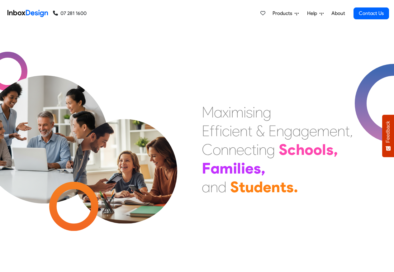  What do you see at coordinates (226, 112) in the screenshot?
I see `div: x` at bounding box center [226, 112].